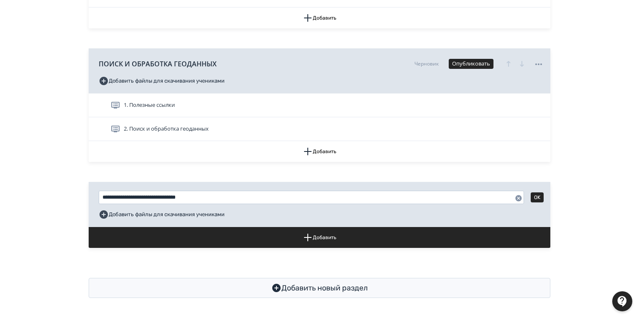 The image size is (639, 318). I want to click on button: Добавить новый раздел, so click(319, 288).